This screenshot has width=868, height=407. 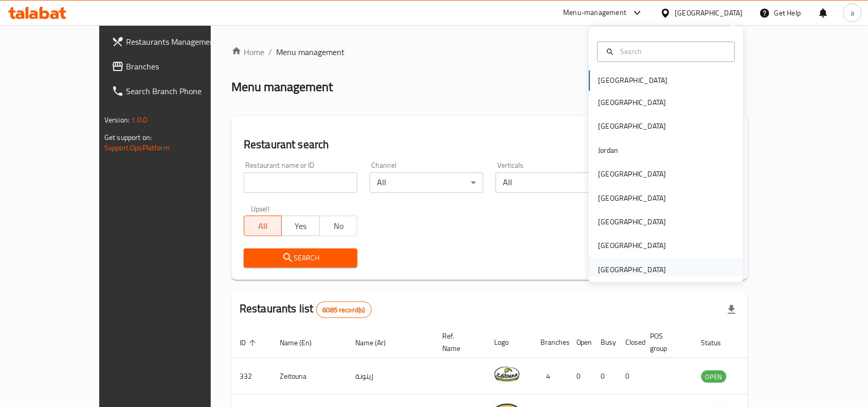 What do you see at coordinates (282, 87) in the screenshot?
I see `h2: Menu management` at bounding box center [282, 87].